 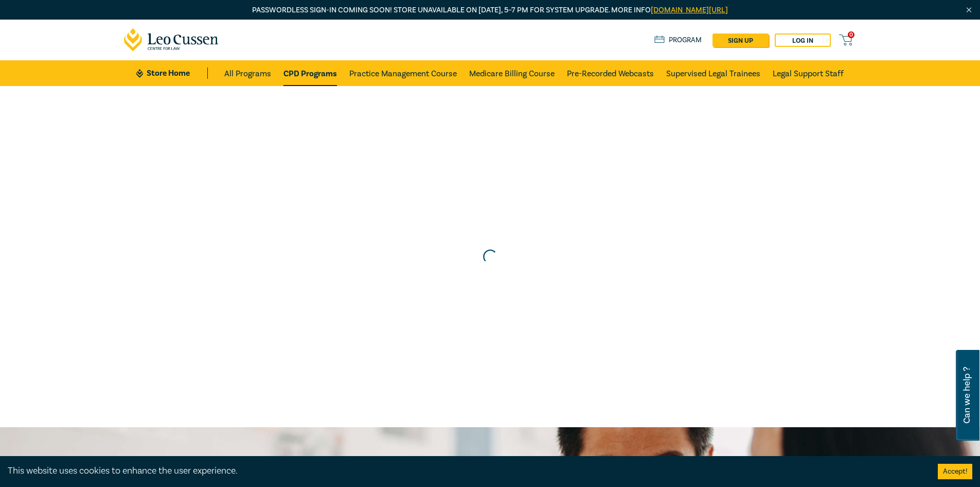 I want to click on a: Store Home, so click(x=172, y=73).